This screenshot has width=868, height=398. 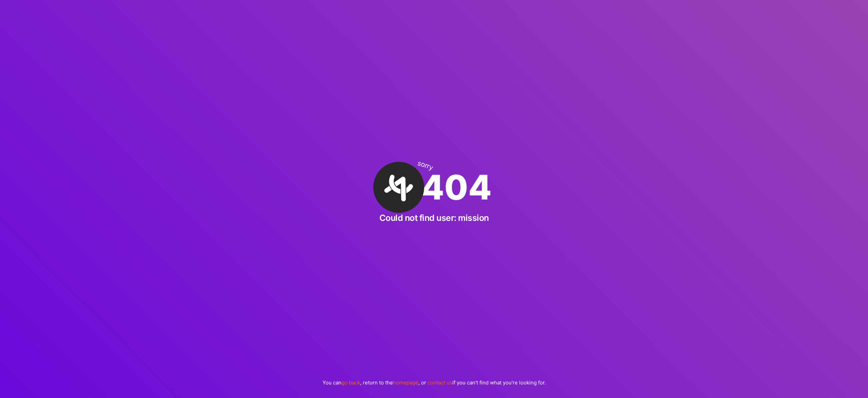 I want to click on h2: Could not find user: mission, so click(x=434, y=218).